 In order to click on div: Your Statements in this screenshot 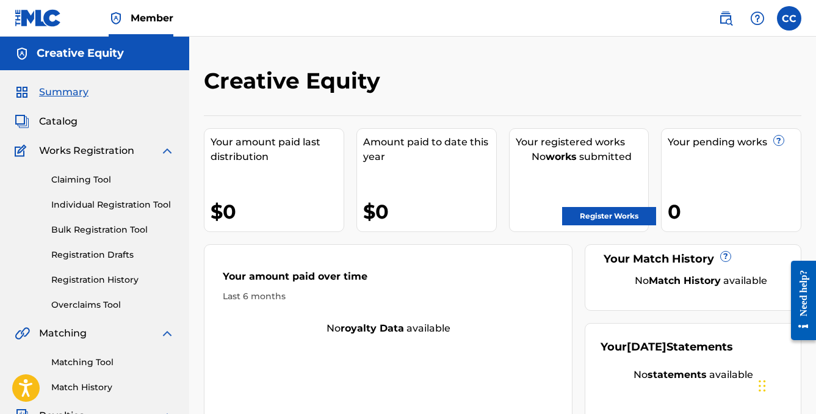, I will do `click(666, 347)`.